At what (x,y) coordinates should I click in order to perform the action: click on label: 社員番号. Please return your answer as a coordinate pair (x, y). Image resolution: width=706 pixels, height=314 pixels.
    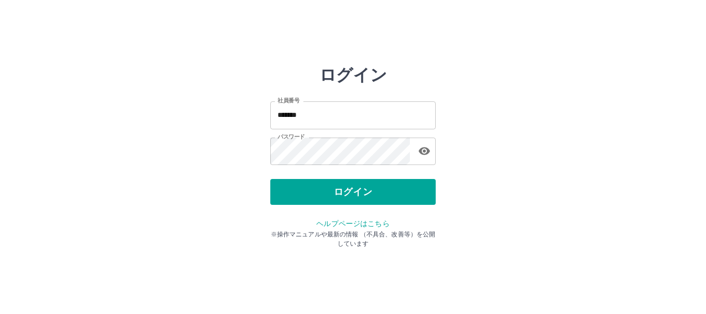
    Looking at the image, I should click on (289, 100).